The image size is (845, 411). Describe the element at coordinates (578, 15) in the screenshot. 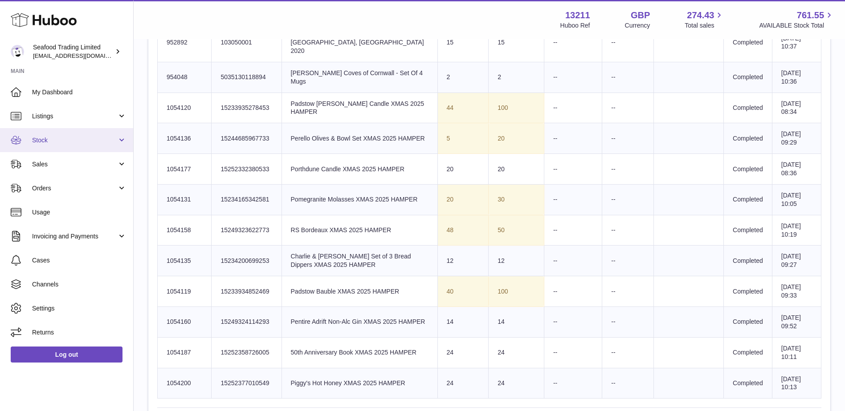

I see `strong: 13211` at that location.